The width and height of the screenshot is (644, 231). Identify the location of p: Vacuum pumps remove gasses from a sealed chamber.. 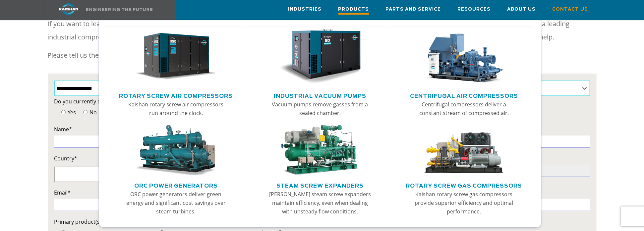
(320, 109).